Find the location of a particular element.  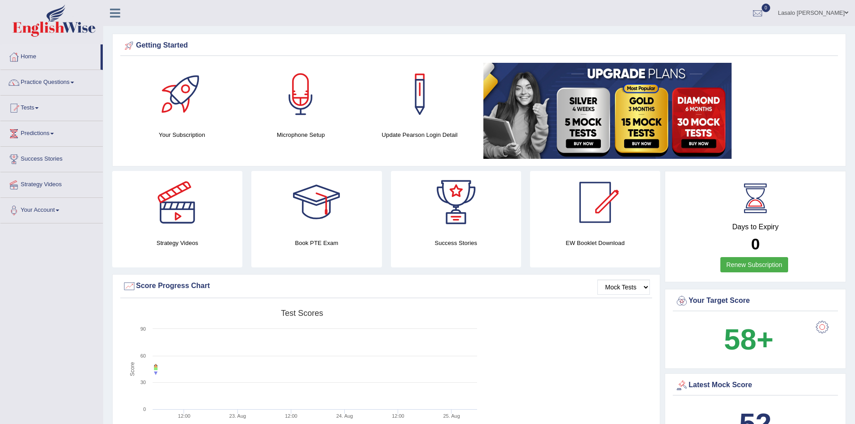

h4: Book PTE Exam is located at coordinates (316, 243).